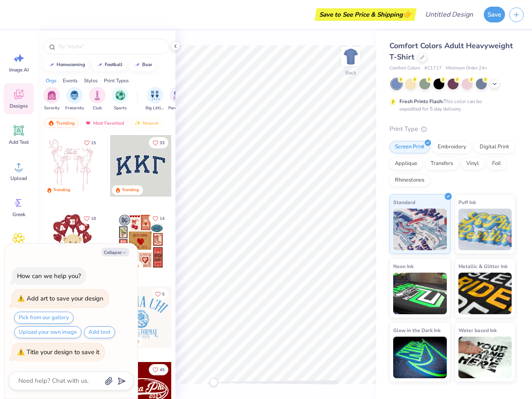 The height and width of the screenshot is (399, 532). I want to click on span: Neon Ink, so click(403, 266).